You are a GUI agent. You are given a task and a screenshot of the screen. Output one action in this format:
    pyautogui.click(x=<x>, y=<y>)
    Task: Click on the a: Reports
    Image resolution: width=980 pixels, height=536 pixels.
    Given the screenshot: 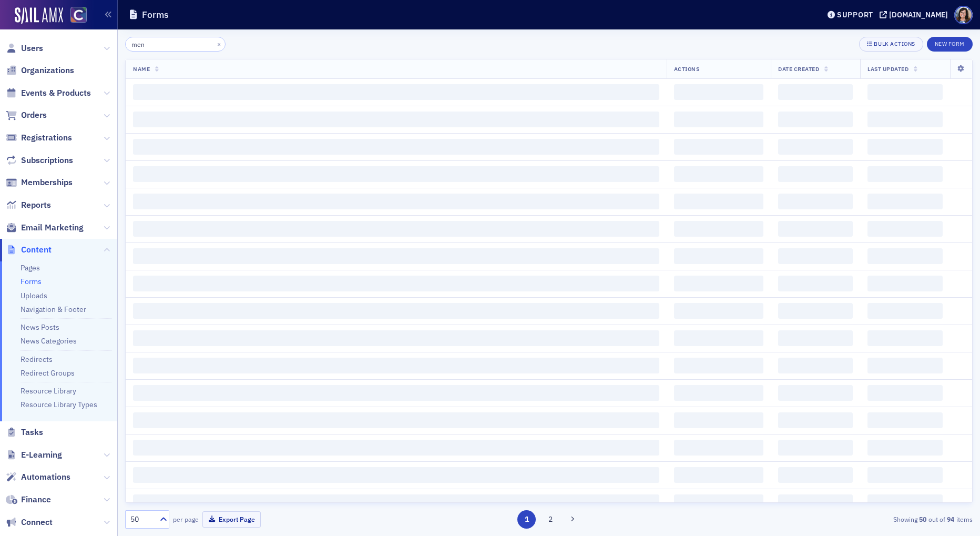 What is the action you would take?
    pyautogui.click(x=28, y=205)
    